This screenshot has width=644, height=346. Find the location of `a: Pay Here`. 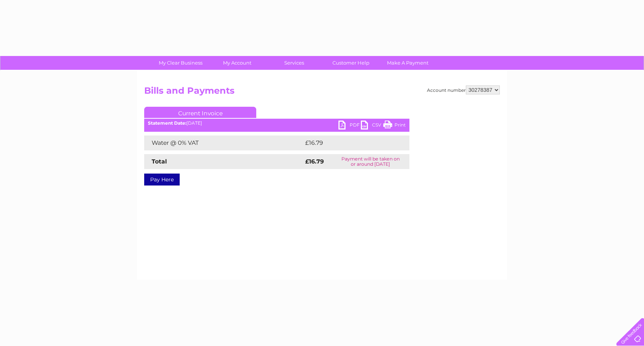

a: Pay Here is located at coordinates (162, 180).